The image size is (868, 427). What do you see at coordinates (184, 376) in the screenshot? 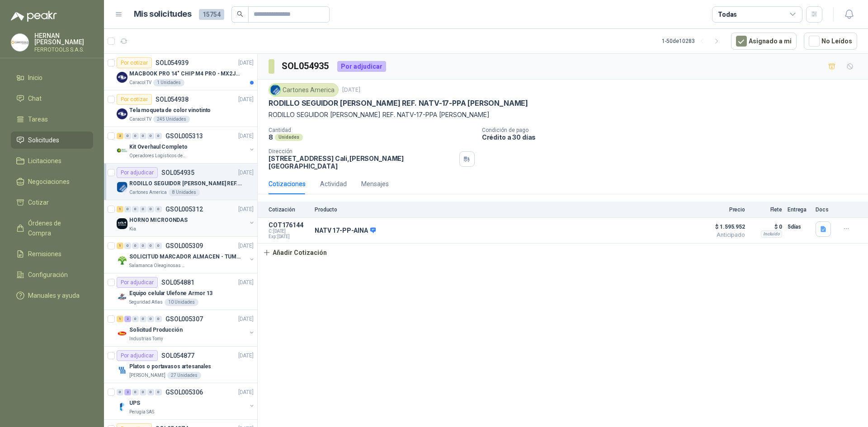
I see `div: 27 Unidades` at bounding box center [184, 376].